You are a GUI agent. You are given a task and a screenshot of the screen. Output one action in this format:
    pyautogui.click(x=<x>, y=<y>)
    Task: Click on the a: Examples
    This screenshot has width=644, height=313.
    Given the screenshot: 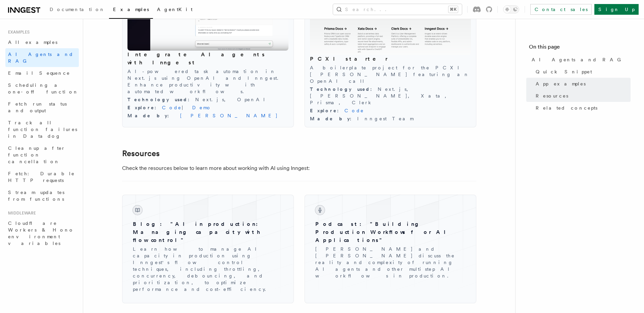 What is the action you would take?
    pyautogui.click(x=131, y=10)
    